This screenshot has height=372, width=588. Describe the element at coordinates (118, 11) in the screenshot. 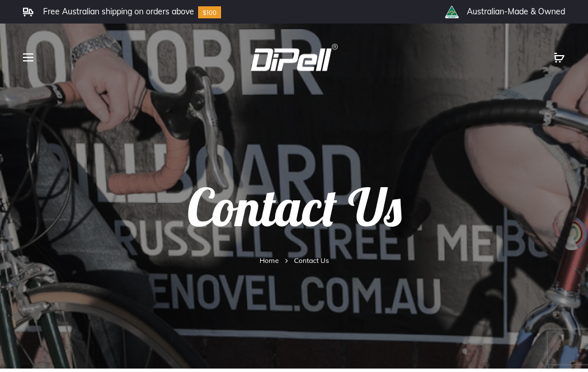

I see `li: Free Australian shipping on orders above` at that location.